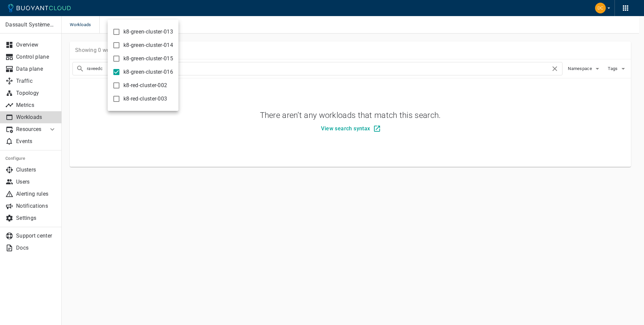 The image size is (644, 325). Describe the element at coordinates (148, 45) in the screenshot. I see `span: k8-green-cluster-014` at that location.